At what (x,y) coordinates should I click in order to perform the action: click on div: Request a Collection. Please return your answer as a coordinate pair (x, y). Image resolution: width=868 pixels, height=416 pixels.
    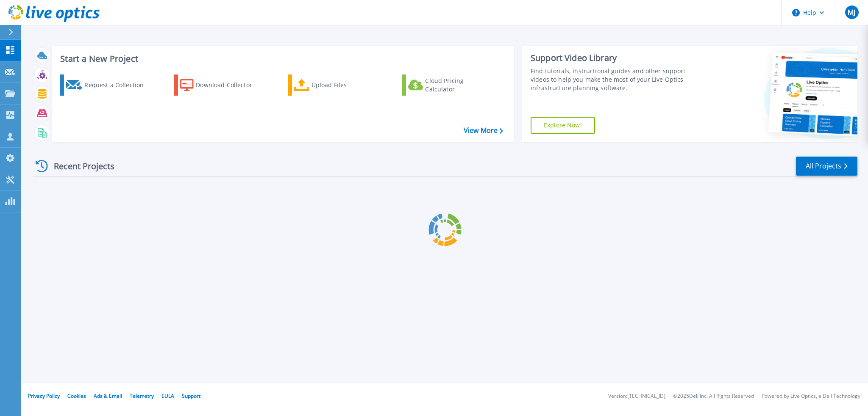
    Looking at the image, I should click on (118, 85).